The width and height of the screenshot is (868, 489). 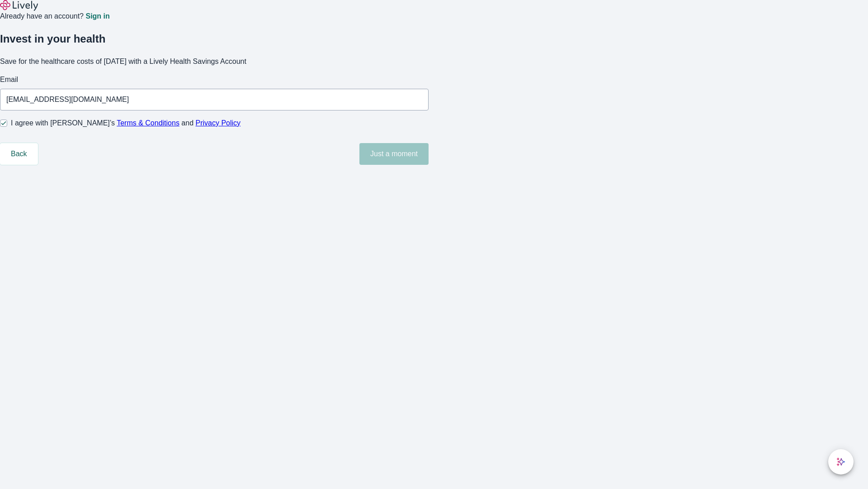 I want to click on div: Sign in, so click(x=97, y=16).